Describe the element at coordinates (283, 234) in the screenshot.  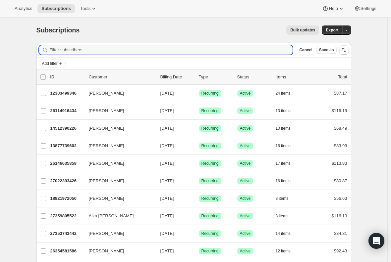
I see `span: 14 items` at that location.